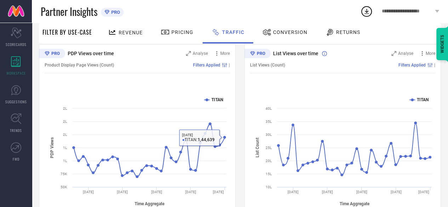 The height and width of the screenshot is (207, 448). What do you see at coordinates (91, 53) in the screenshot?
I see `span: PDP Views over time` at bounding box center [91, 53].